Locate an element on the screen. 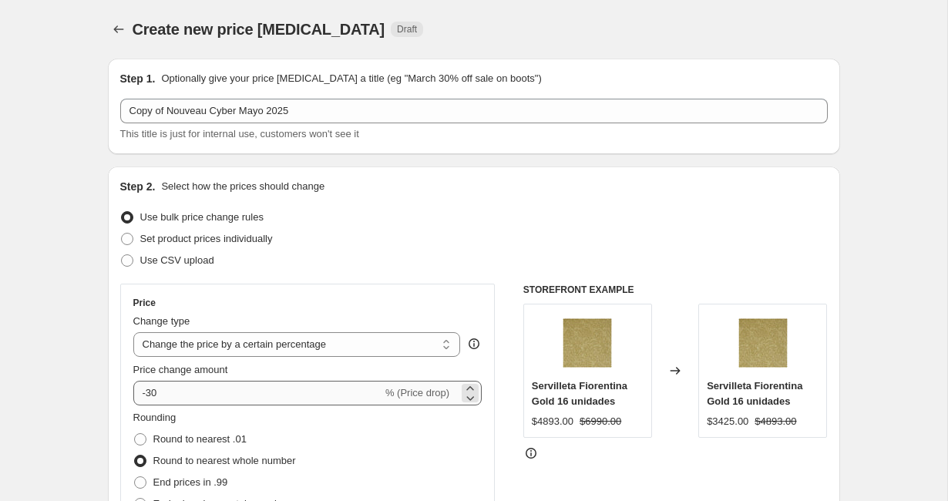 The width and height of the screenshot is (948, 501). input: 30% off holiday sale is located at coordinates (474, 111).